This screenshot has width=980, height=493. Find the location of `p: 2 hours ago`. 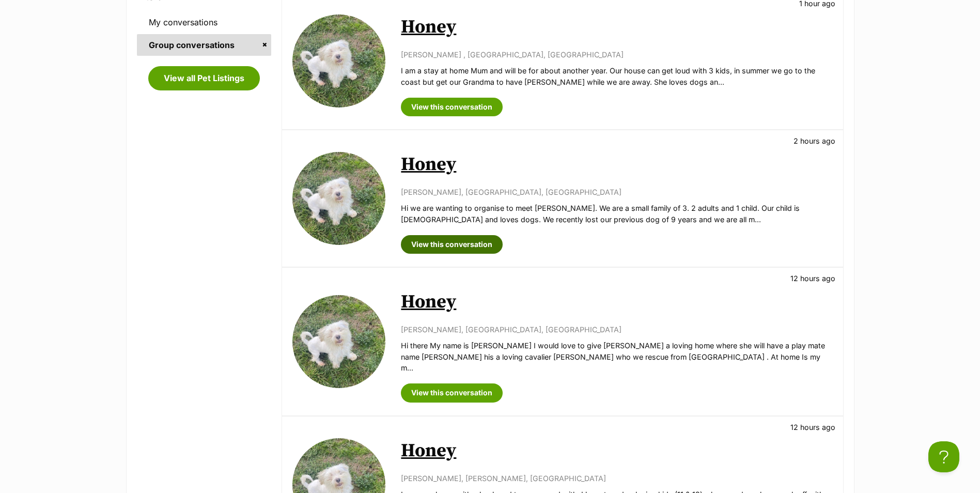

p: 2 hours ago is located at coordinates (814, 141).